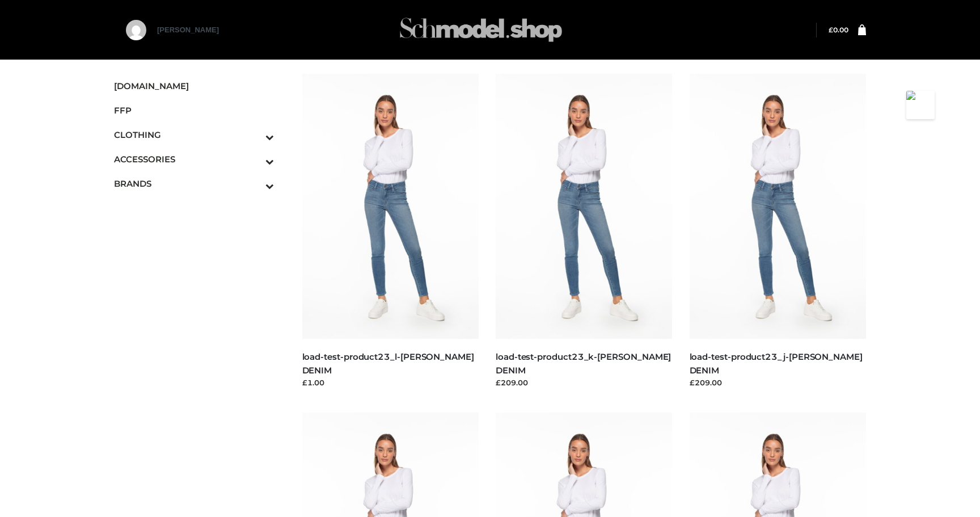  What do you see at coordinates (481, 29) in the screenshot?
I see `img: Schmodel Admin 964` at bounding box center [481, 29].